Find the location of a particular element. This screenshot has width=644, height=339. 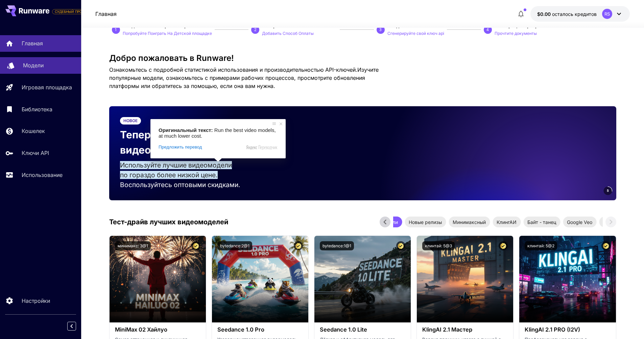

span: 5 is located at coordinates (608, 191).